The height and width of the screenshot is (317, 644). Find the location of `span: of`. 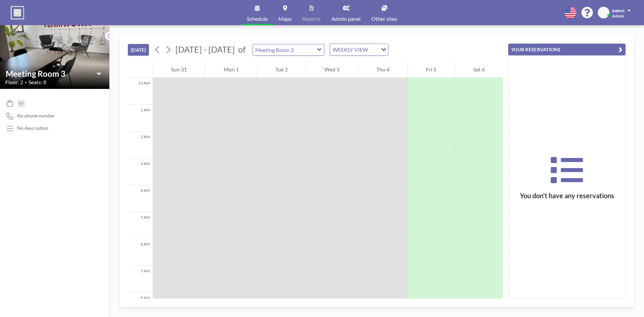

span: of is located at coordinates (242, 49).